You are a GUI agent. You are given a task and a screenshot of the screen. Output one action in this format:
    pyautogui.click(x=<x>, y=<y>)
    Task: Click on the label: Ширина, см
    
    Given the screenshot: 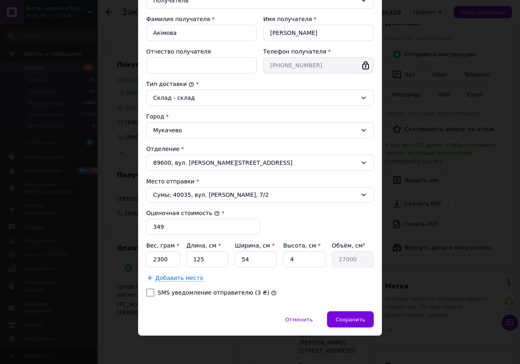 What is the action you would take?
    pyautogui.click(x=255, y=246)
    